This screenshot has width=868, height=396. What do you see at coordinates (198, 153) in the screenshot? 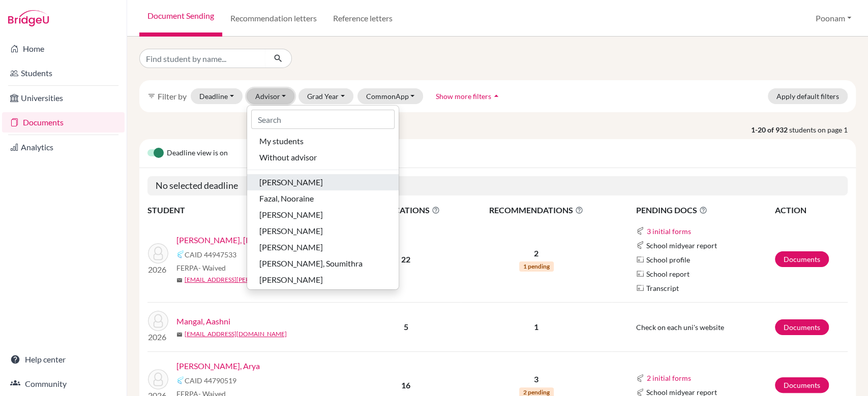
I see `span: Deadline view is on` at bounding box center [198, 153].